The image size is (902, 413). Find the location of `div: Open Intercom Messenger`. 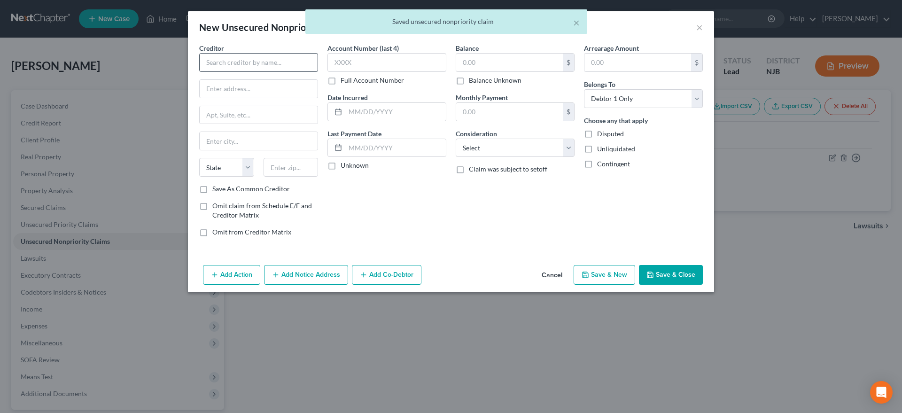

div: Open Intercom Messenger is located at coordinates (881, 392).